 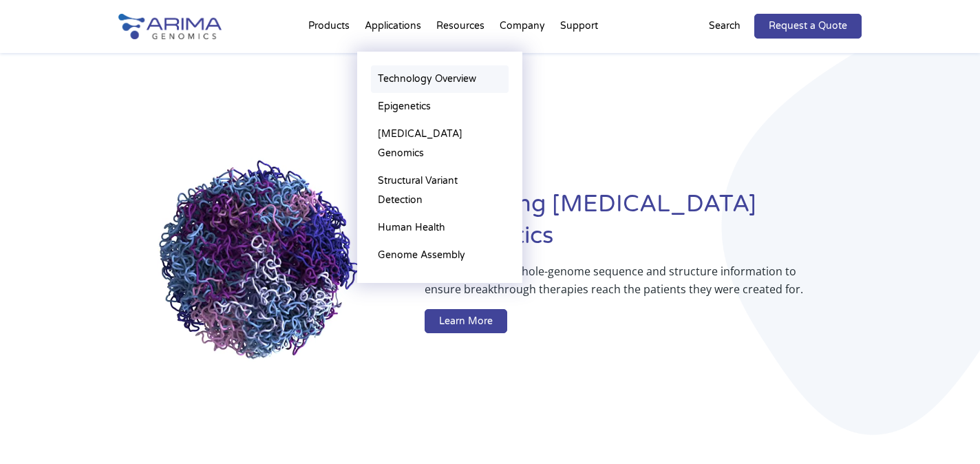 What do you see at coordinates (725, 26) in the screenshot?
I see `p: Search` at bounding box center [725, 26].